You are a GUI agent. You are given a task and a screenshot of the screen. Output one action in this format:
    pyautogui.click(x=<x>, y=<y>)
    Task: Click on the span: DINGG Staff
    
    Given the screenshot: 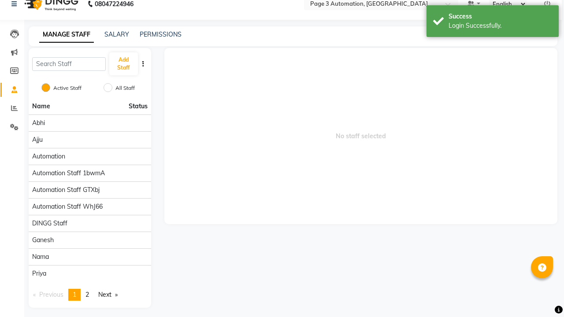 What is the action you would take?
    pyautogui.click(x=50, y=223)
    